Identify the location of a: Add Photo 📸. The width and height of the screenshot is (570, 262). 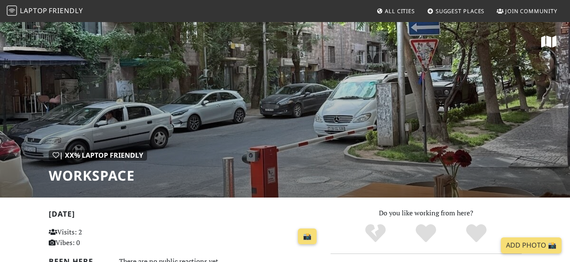
(531, 245).